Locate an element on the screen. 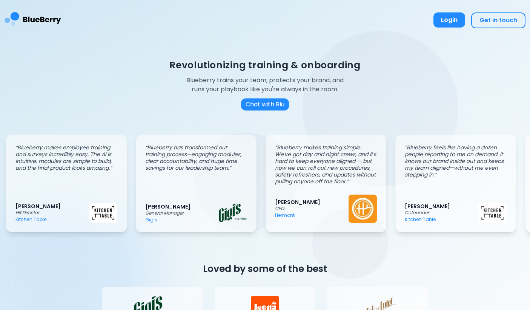 This screenshot has width=530, height=310. span: Get in touch is located at coordinates (498, 20).